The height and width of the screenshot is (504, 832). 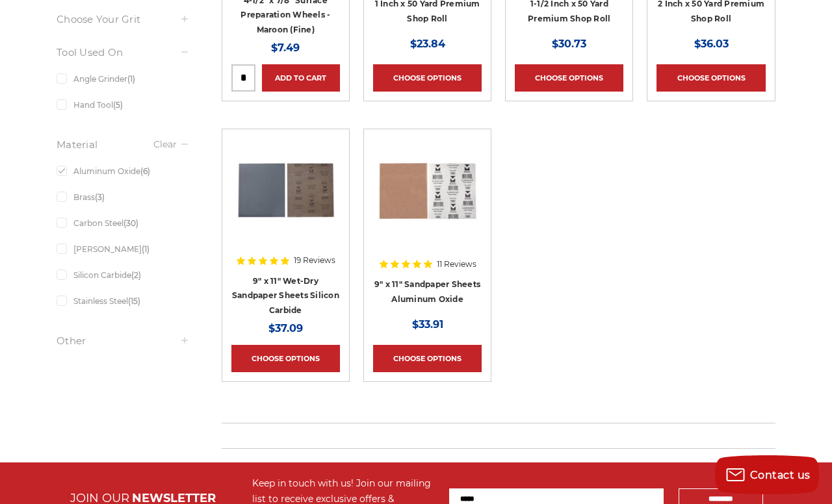 What do you see at coordinates (285, 328) in the screenshot?
I see `span: $37.09` at bounding box center [285, 328].